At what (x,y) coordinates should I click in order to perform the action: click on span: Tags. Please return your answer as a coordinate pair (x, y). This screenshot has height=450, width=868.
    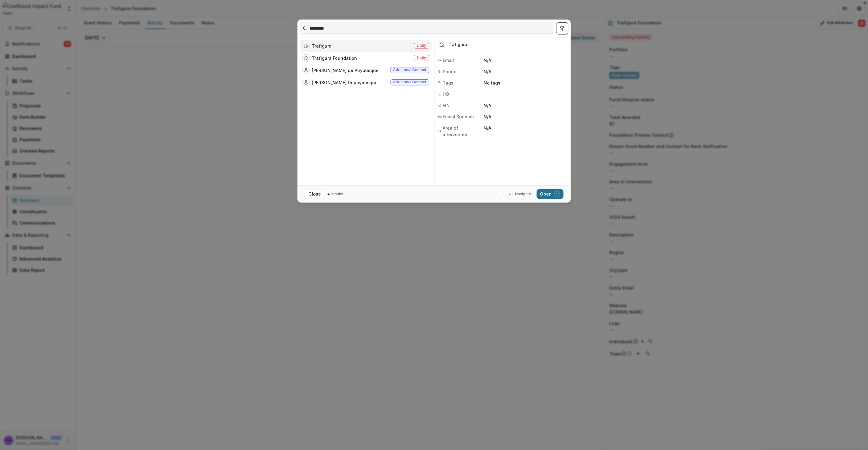
    Looking at the image, I should click on (448, 83).